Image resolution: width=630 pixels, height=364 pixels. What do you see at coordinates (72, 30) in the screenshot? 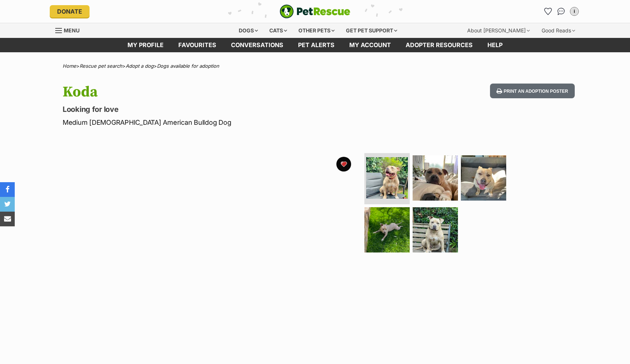
I see `span: Menu` at bounding box center [72, 30].